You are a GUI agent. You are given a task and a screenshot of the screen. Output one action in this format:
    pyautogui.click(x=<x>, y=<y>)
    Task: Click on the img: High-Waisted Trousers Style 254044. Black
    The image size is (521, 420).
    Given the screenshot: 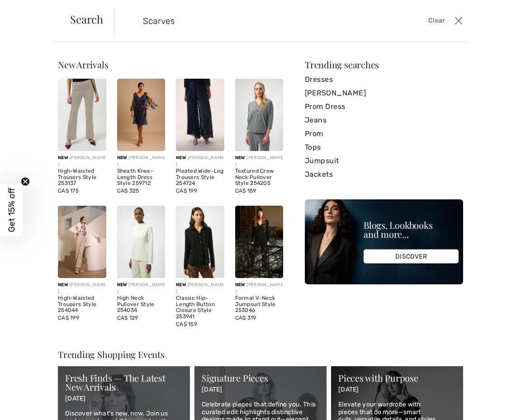 What is the action you would take?
    pyautogui.click(x=82, y=242)
    